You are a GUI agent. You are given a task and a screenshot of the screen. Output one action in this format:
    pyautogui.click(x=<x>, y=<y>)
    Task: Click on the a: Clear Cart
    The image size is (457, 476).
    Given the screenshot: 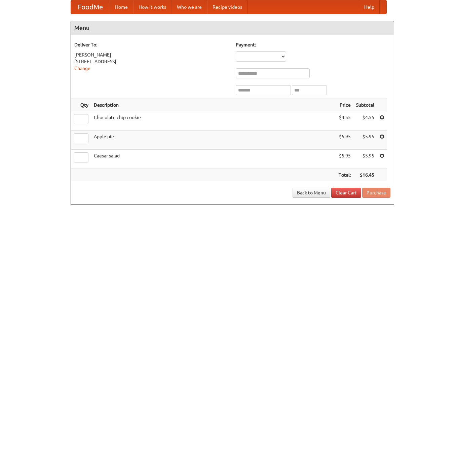 What is the action you would take?
    pyautogui.click(x=346, y=193)
    